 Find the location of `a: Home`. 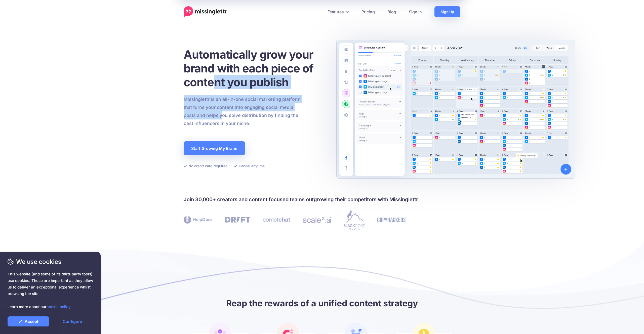

a: Home is located at coordinates (205, 12).